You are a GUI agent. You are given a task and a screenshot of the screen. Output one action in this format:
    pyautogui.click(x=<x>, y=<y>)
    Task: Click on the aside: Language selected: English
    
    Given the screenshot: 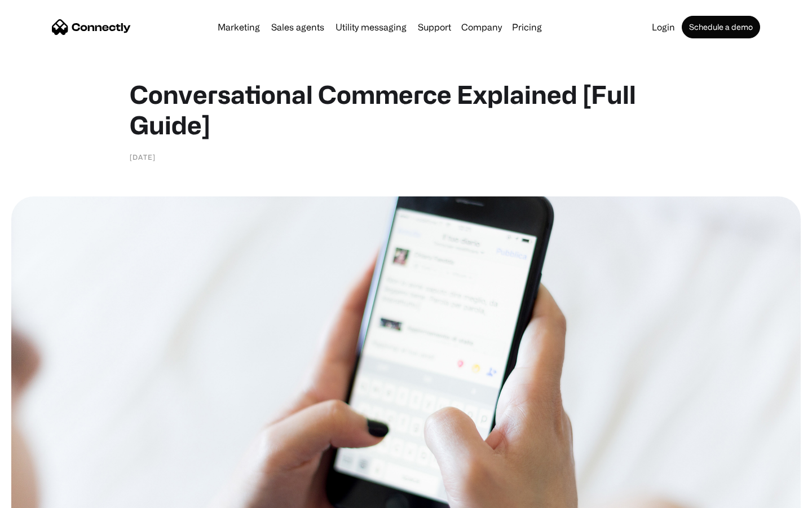 What is the action you would take?
    pyautogui.click(x=40, y=496)
    